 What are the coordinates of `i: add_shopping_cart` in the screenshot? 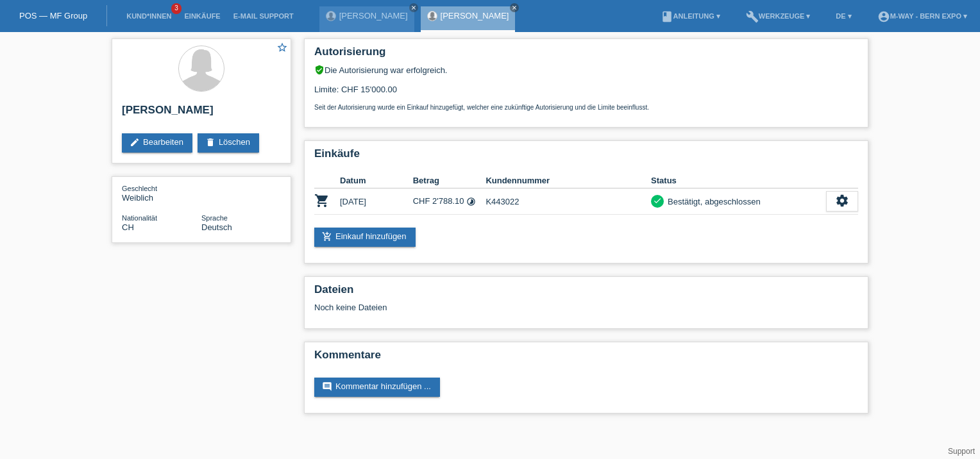 It's located at (327, 237).